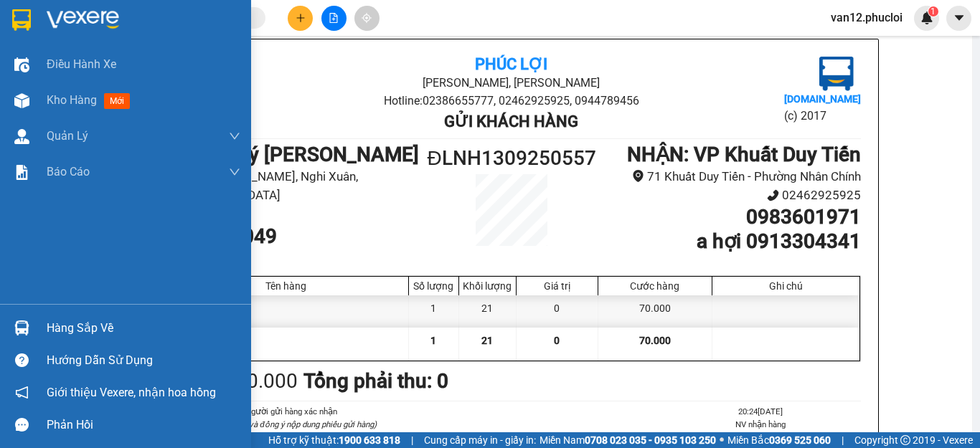 The image size is (980, 448). Describe the element at coordinates (72, 100) in the screenshot. I see `span: Kho hàng` at that location.